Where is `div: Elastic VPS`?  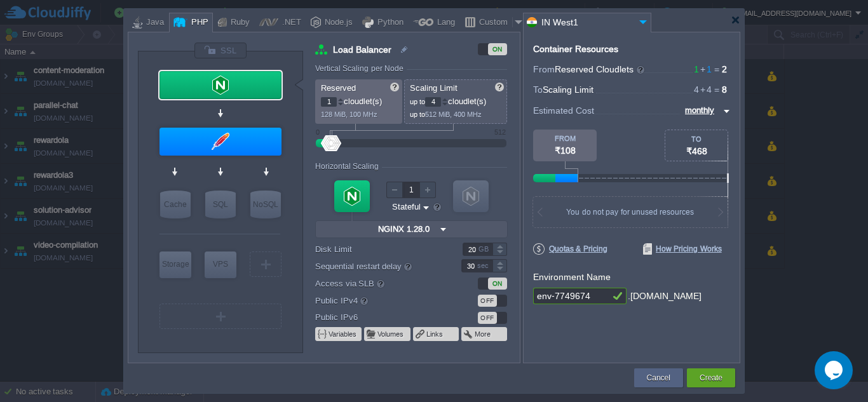
div: Elastic VPS is located at coordinates (220, 265).